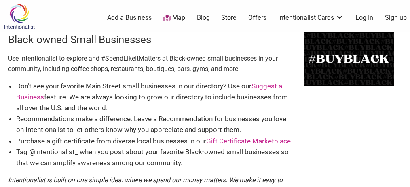 This screenshot has width=410, height=187. Describe the element at coordinates (396, 18) in the screenshot. I see `a: Sign up` at that location.